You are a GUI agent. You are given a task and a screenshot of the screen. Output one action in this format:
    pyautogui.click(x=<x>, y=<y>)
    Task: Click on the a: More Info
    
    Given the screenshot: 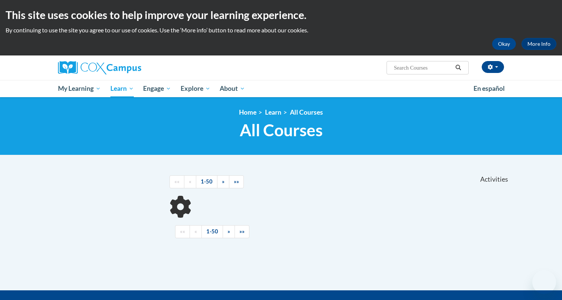 What is the action you would take?
    pyautogui.click(x=539, y=44)
    